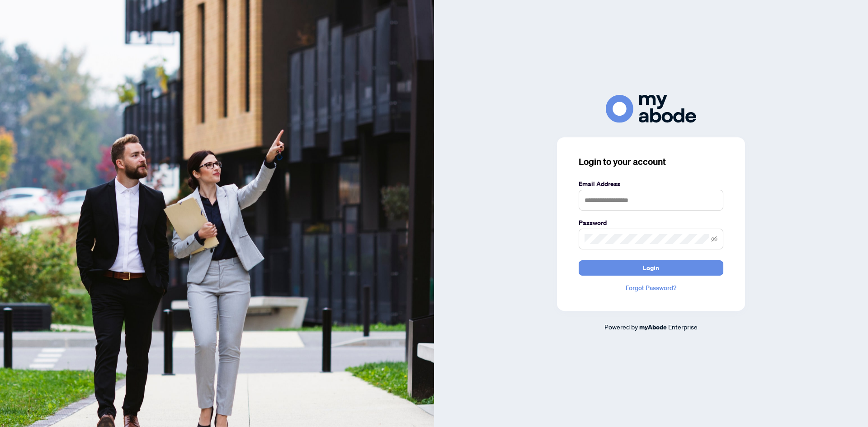 The image size is (868, 427). I want to click on label: Email Address, so click(651, 184).